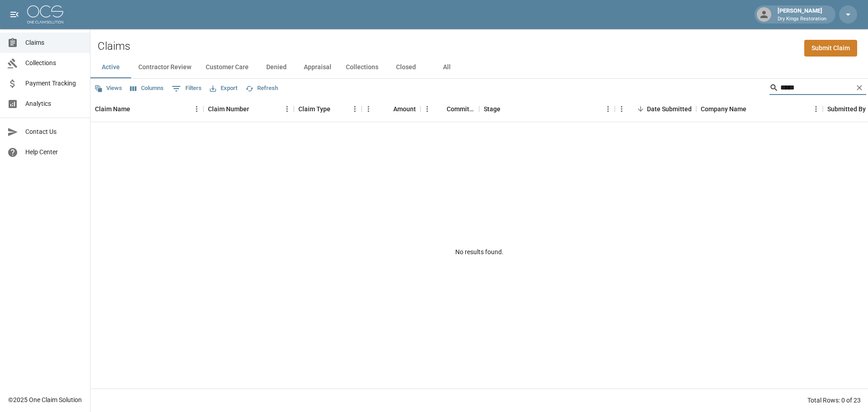 This screenshot has width=868, height=412. What do you see at coordinates (54, 83) in the screenshot?
I see `span: Payment Tracking` at bounding box center [54, 83].